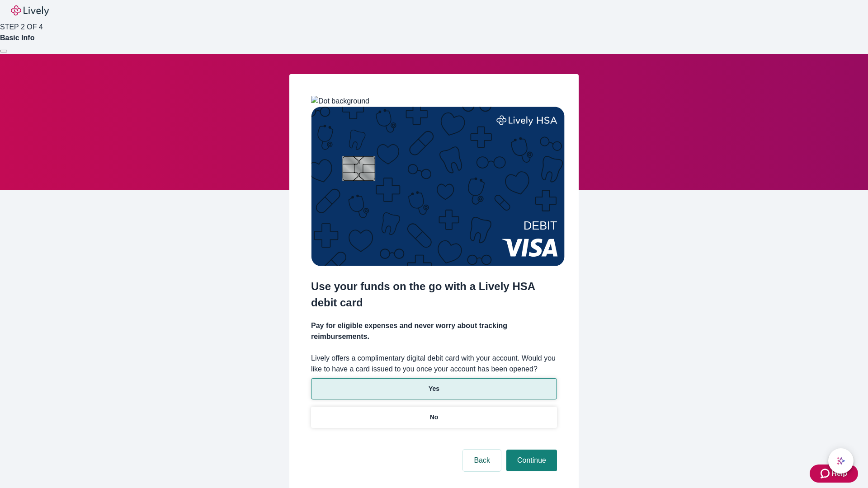  Describe the element at coordinates (833, 473) in the screenshot. I see `button: Zendesk support iconHelp` at that location.